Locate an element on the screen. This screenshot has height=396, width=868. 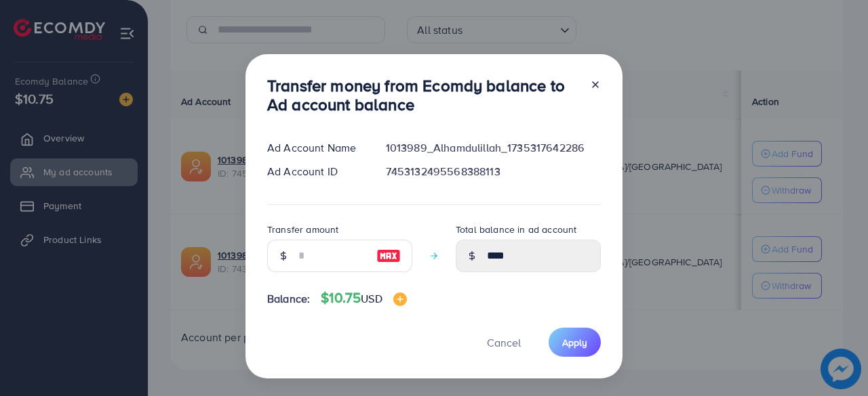
button: Cancel is located at coordinates (504, 342).